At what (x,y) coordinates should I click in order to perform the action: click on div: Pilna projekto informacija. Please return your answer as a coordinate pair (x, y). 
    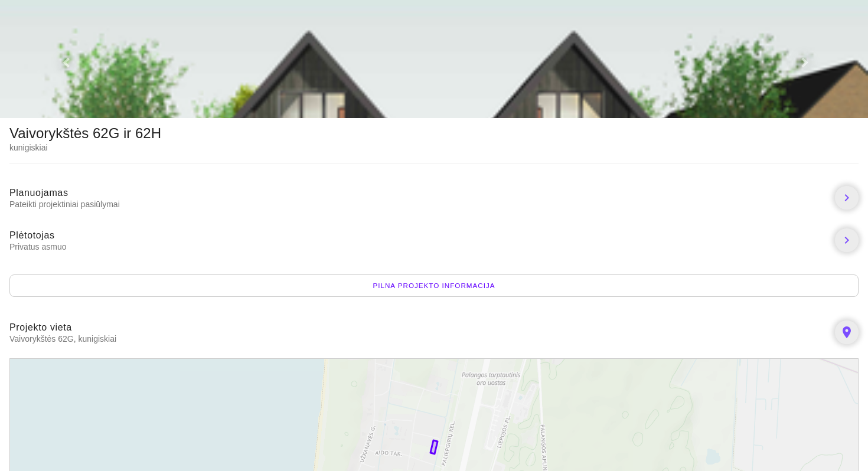
    Looking at the image, I should click on (434, 286).